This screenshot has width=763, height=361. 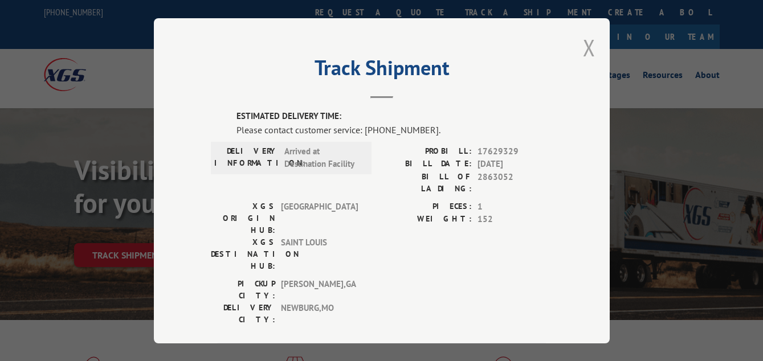 What do you see at coordinates (427, 219) in the screenshot?
I see `label: WEIGHT:` at bounding box center [427, 219].